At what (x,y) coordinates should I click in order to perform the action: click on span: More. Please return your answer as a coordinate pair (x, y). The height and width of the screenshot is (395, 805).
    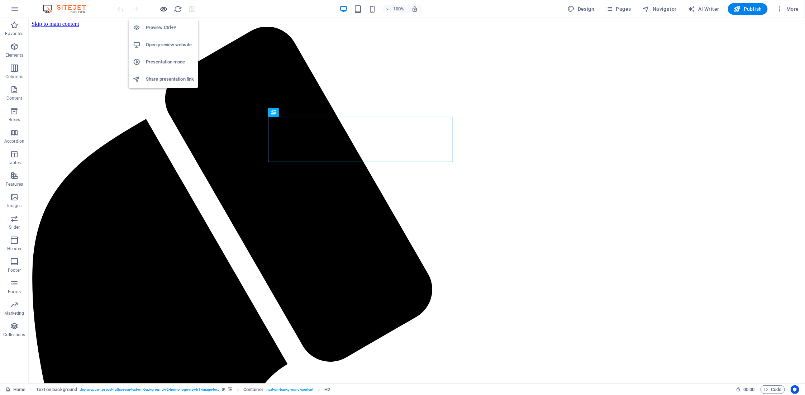
    Looking at the image, I should click on (787, 9).